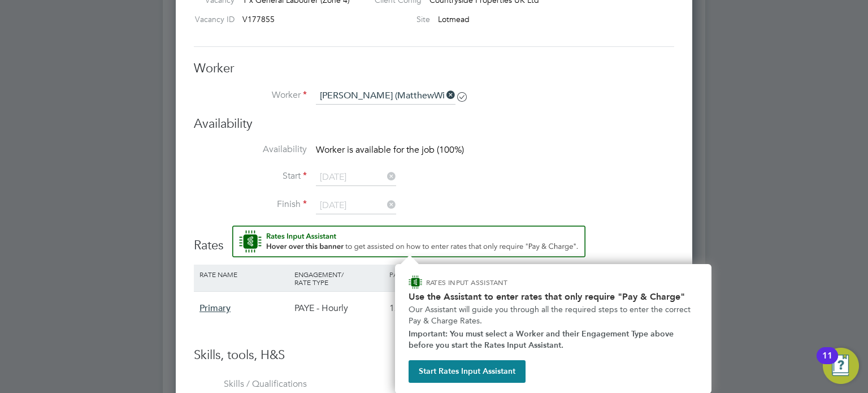 The image size is (868, 393). I want to click on h3: Rates, so click(434, 240).